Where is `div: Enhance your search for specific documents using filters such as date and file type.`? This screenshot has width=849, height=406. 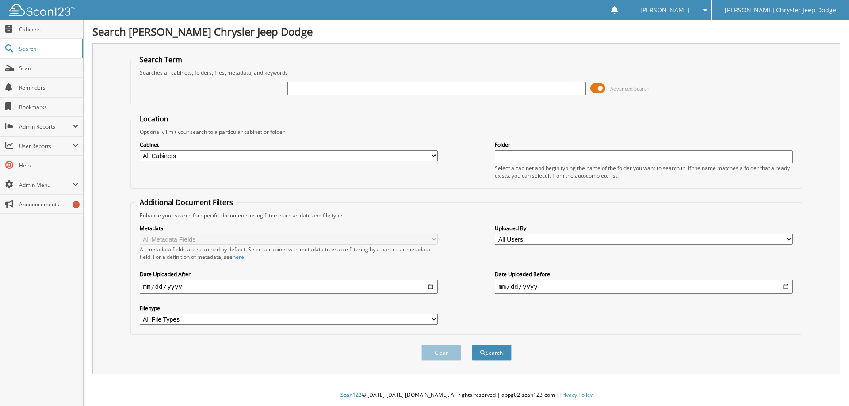
div: Enhance your search for specific documents using filters such as date and file type. is located at coordinates (466, 215).